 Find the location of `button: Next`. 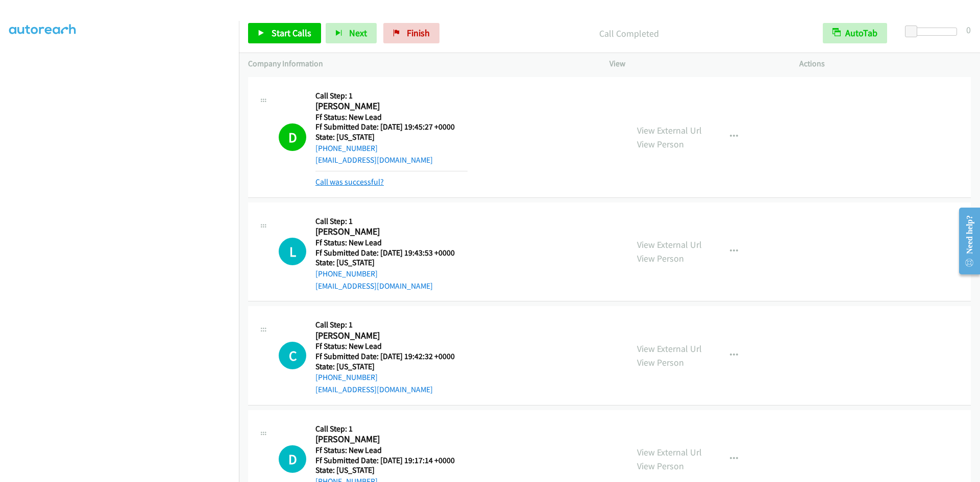

button: Next is located at coordinates (351, 33).